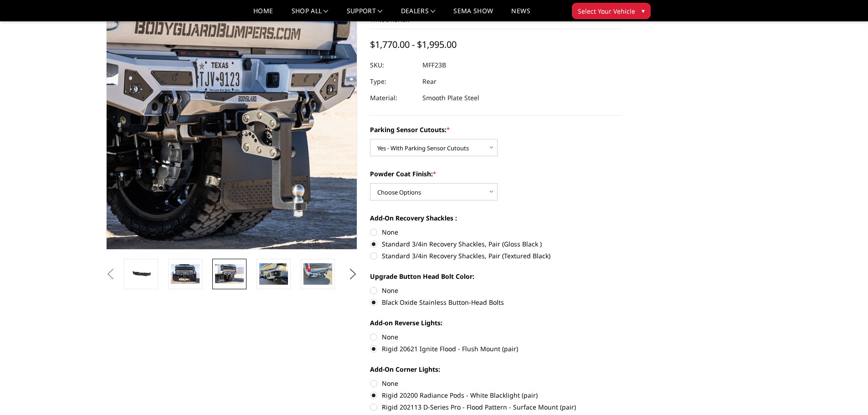  What do you see at coordinates (496, 395) in the screenshot?
I see `label: Rigid 20200 Radiance Pods - White Blacklight (pair)` at bounding box center [496, 395].